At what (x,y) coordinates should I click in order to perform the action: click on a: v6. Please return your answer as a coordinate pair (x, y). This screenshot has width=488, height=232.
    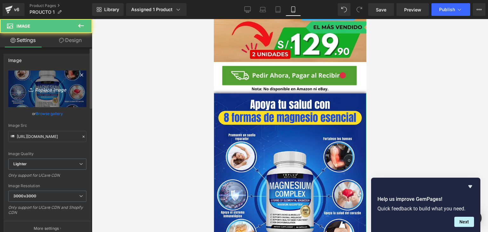
    Looking at the image, I should click on (13, 10).